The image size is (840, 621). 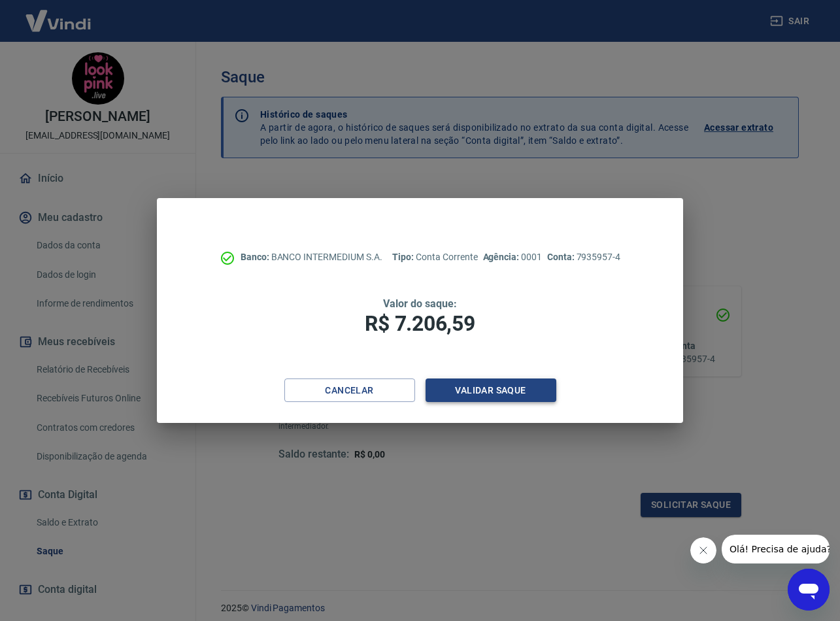 I want to click on button: Cancelar, so click(x=350, y=390).